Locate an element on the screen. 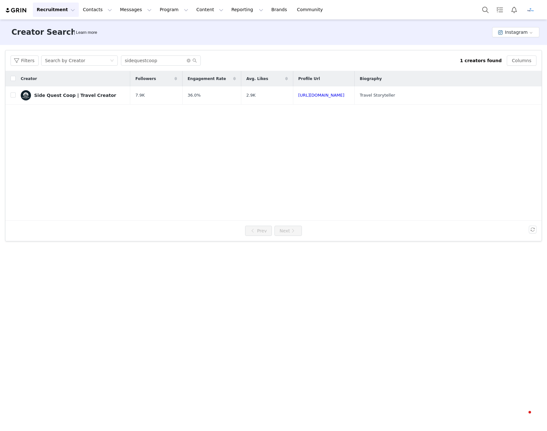 The width and height of the screenshot is (547, 431). button: Filters is located at coordinates (25, 61).